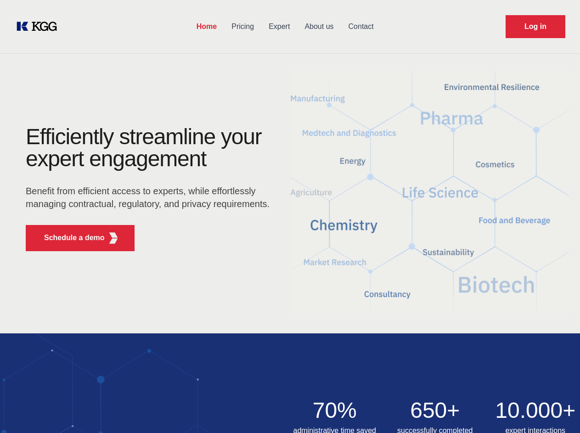 This screenshot has height=433, width=580. What do you see at coordinates (80, 238) in the screenshot?
I see `button: Schedule a demoKGG Fifth Element RED` at bounding box center [80, 238].